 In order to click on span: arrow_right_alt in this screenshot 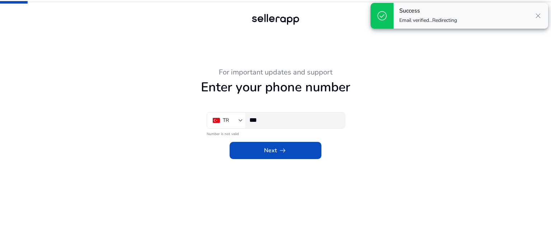, I will do `click(283, 151)`.